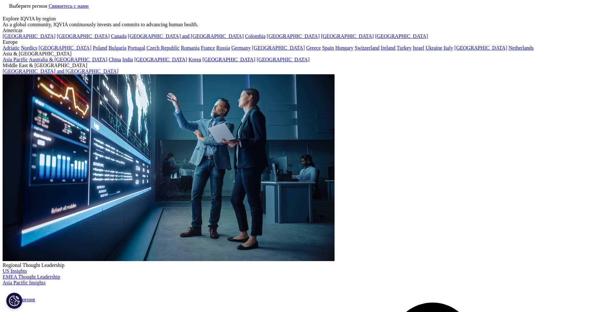  Describe the element at coordinates (241, 48) in the screenshot. I see `a: Germany` at that location.